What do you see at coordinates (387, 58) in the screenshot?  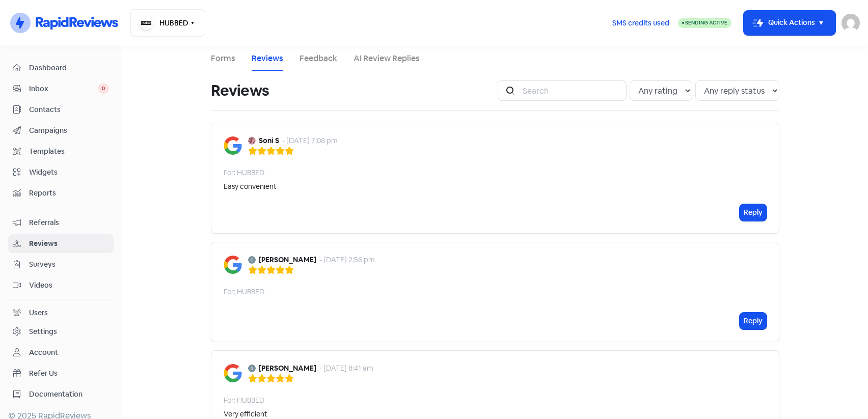 I see `a: AI Review Replies` at bounding box center [387, 58].